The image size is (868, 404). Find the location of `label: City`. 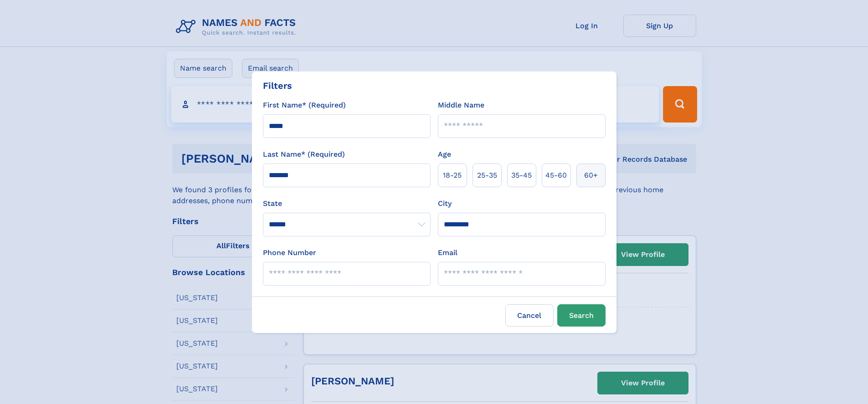

label: City is located at coordinates (445, 204).